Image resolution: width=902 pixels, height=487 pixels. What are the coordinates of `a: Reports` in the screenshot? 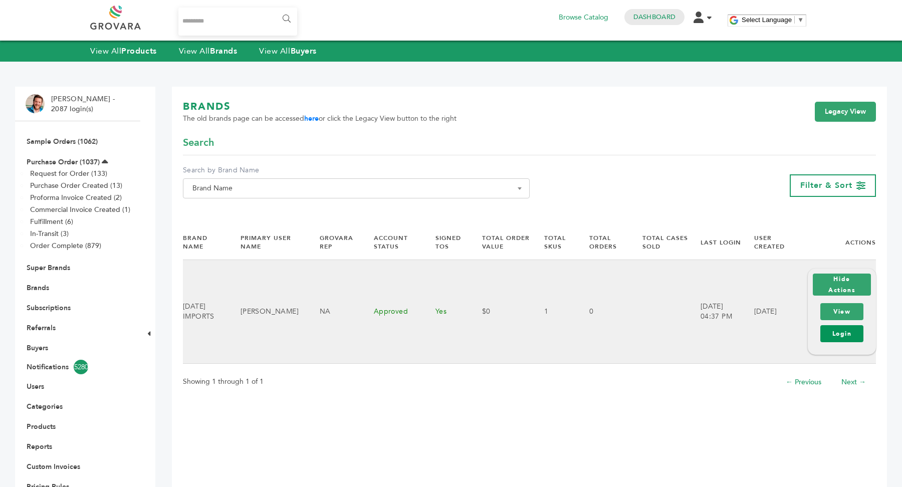 It's located at (39, 447).